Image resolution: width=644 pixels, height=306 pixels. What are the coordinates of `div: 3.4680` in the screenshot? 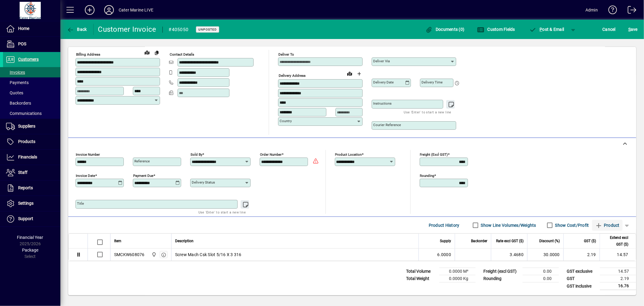 It's located at (509, 254).